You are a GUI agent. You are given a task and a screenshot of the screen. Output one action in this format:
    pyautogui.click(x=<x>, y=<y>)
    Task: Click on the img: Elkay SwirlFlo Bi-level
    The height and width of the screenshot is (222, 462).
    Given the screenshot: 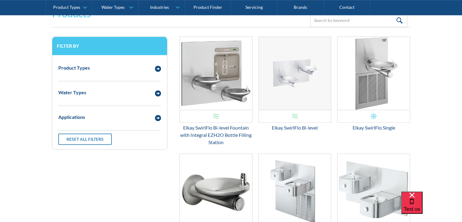 What is the action you would take?
    pyautogui.click(x=295, y=73)
    